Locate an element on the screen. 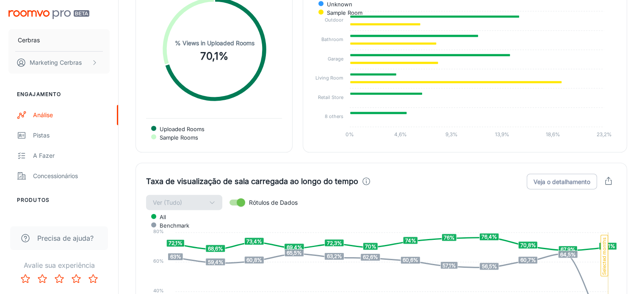 The width and height of the screenshot is (644, 294). font: Precisa de ajuda? is located at coordinates (65, 238).